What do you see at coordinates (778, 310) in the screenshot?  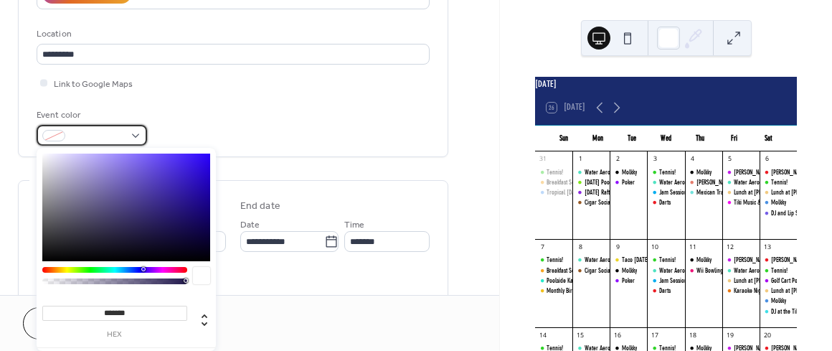 I see `div: DJ at the Tiki` at bounding box center [778, 310].